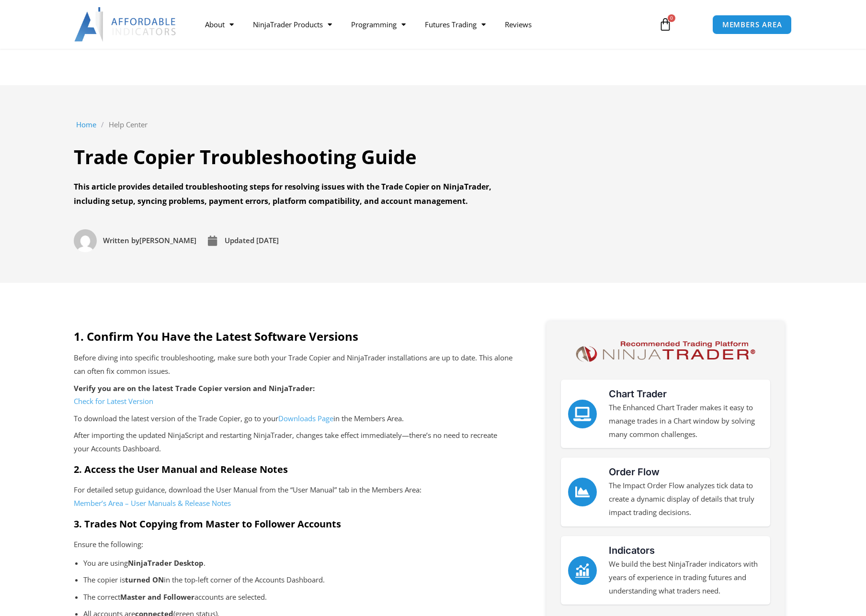 The width and height of the screenshot is (866, 616). I want to click on span: 0, so click(671, 19).